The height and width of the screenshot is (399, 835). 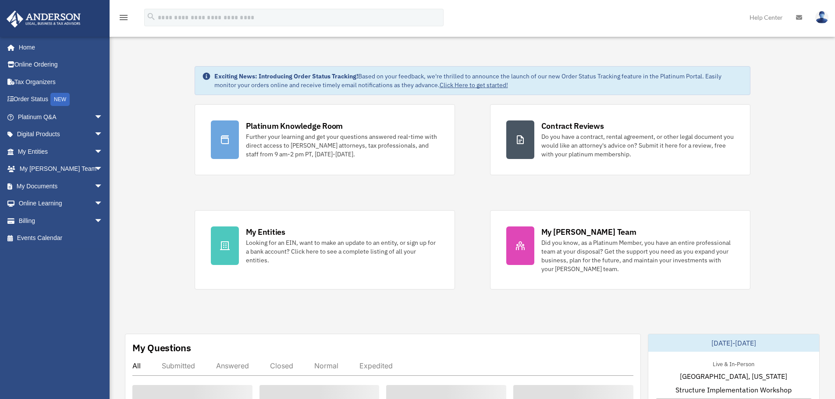 What do you see at coordinates (474, 85) in the screenshot?
I see `a: Click Here to get started!` at bounding box center [474, 85].